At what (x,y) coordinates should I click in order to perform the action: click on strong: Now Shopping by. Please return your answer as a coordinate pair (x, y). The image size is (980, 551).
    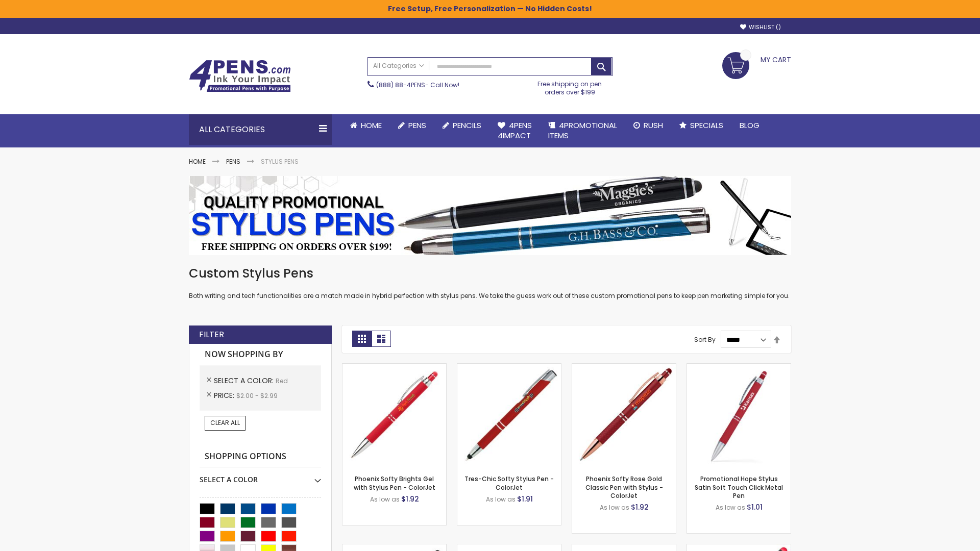
    Looking at the image, I should click on (260, 355).